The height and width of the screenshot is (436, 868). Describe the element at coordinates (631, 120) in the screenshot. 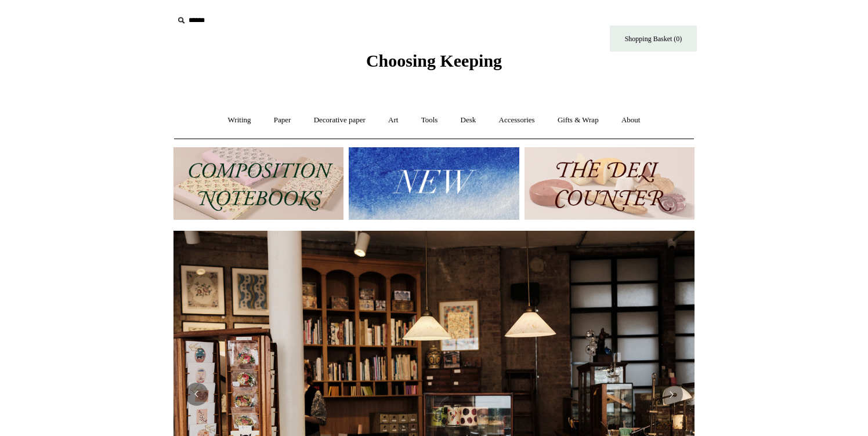

I see `a: About` at that location.